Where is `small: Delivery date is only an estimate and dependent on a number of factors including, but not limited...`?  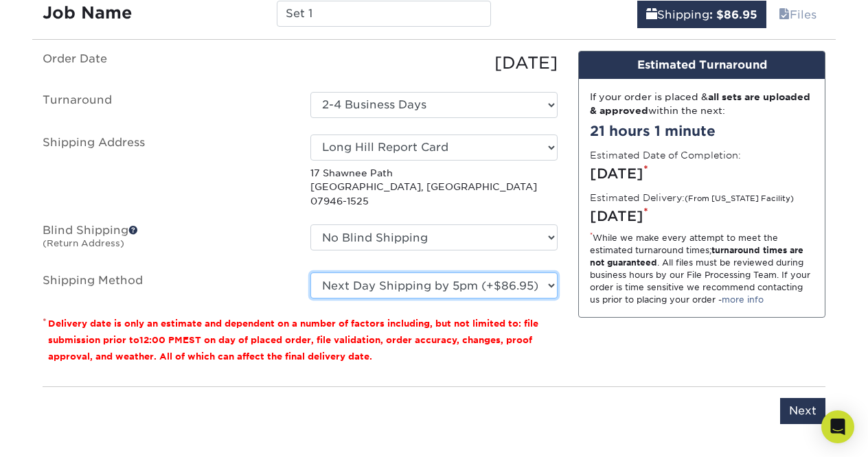
small: Delivery date is only an estimate and dependent on a number of factors including, but not limited... is located at coordinates (293, 340).